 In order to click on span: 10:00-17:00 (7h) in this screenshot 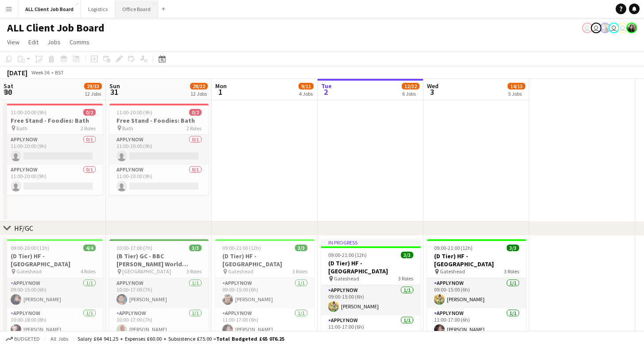, I will do `click(134, 248)`.